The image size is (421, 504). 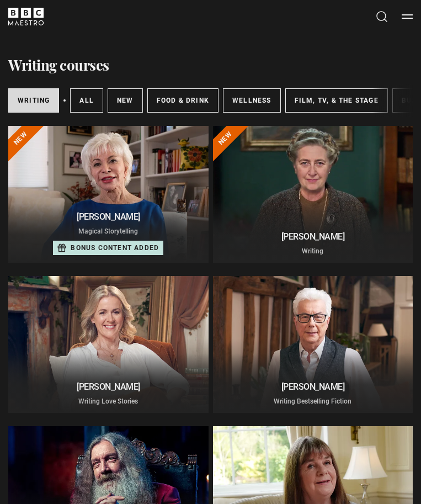 What do you see at coordinates (26, 16) in the screenshot?
I see `a: BBC Maestro` at bounding box center [26, 16].